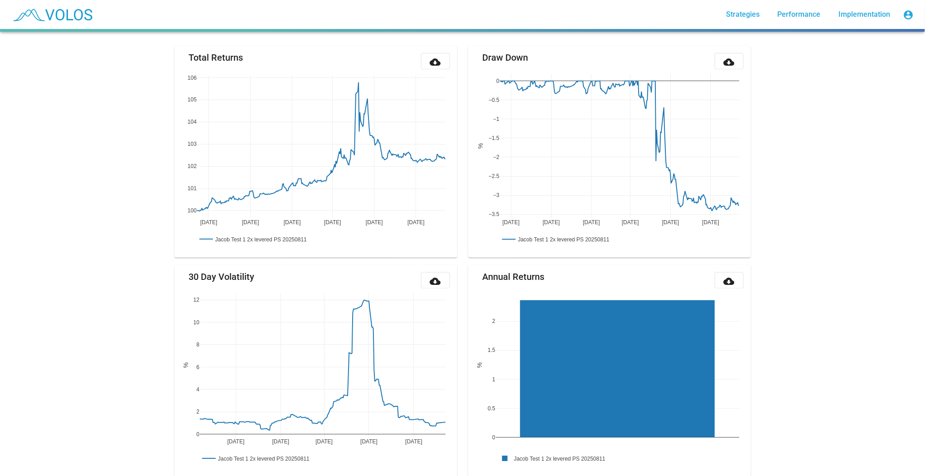 This screenshot has height=476, width=925. Describe the element at coordinates (216, 58) in the screenshot. I see `mat-card-title: Total Returns` at that location.